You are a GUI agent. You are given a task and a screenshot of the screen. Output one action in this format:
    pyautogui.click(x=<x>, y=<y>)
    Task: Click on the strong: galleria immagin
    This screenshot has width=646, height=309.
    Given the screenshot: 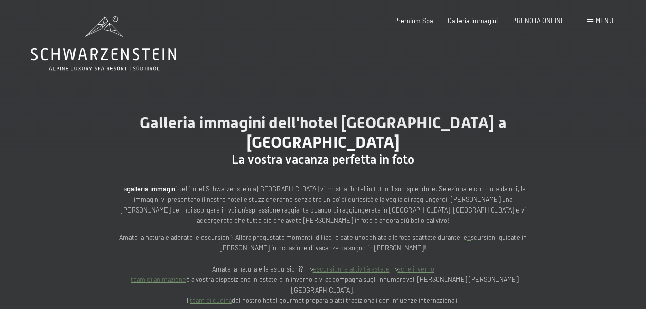 What is the action you would take?
    pyautogui.click(x=151, y=189)
    